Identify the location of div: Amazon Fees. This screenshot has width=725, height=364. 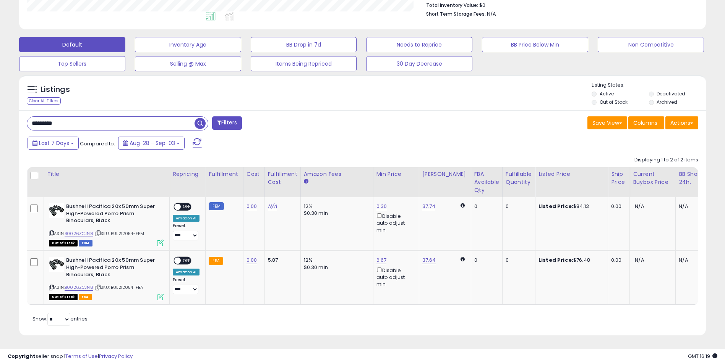
(337, 174).